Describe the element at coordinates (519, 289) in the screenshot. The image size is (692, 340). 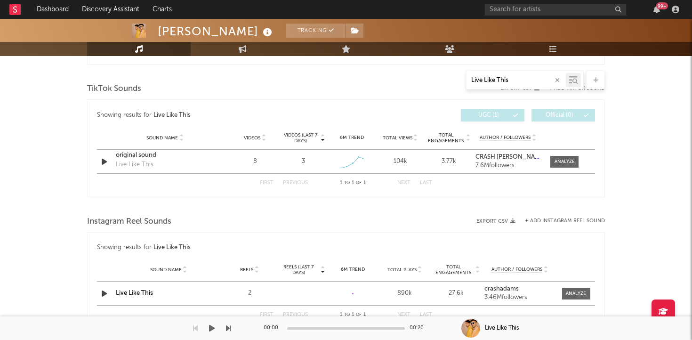
I see `a: crashadams` at that location.